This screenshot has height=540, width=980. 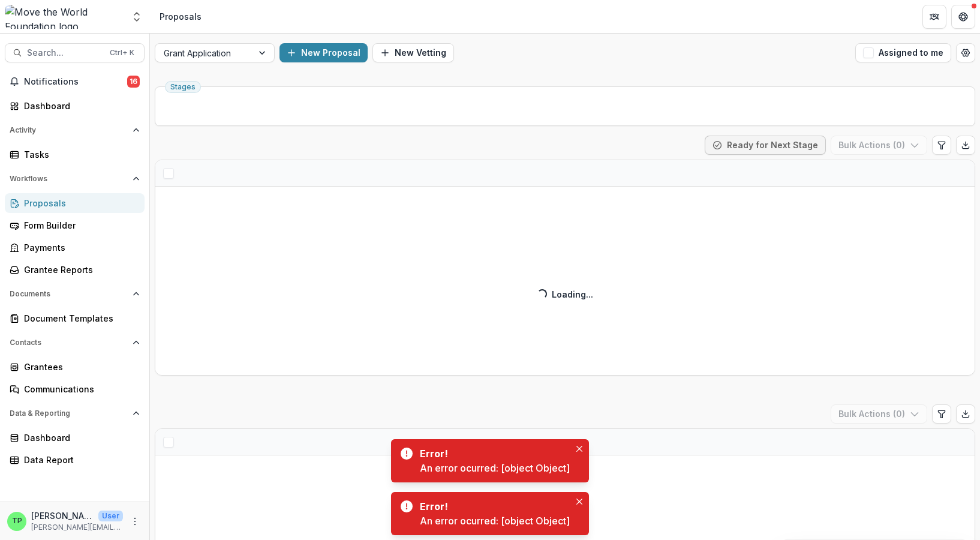 I want to click on button: New Vetting, so click(x=413, y=53).